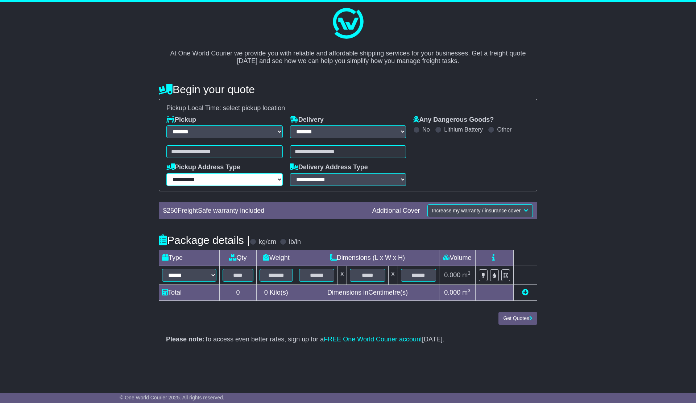 The height and width of the screenshot is (403, 696). What do you see at coordinates (504, 129) in the screenshot?
I see `label: Other` at bounding box center [504, 129].